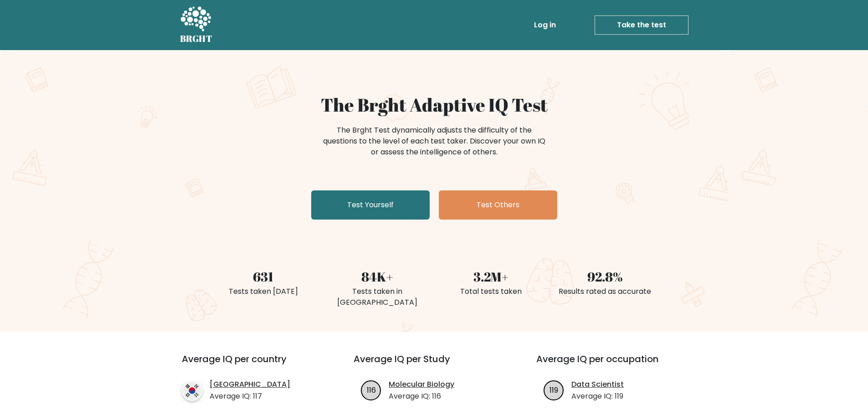 Image resolution: width=868 pixels, height=415 pixels. Describe the element at coordinates (421, 384) in the screenshot. I see `a: Molecular Biology` at that location.